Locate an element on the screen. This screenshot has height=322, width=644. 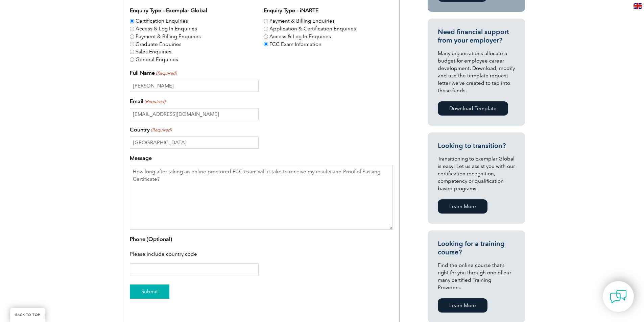
p: Many organizations allocate a budget for employee career development. Download, modify and use th... is located at coordinates (477, 72).